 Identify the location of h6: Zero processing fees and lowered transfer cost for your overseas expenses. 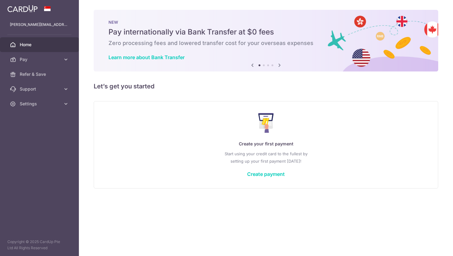
(266, 43).